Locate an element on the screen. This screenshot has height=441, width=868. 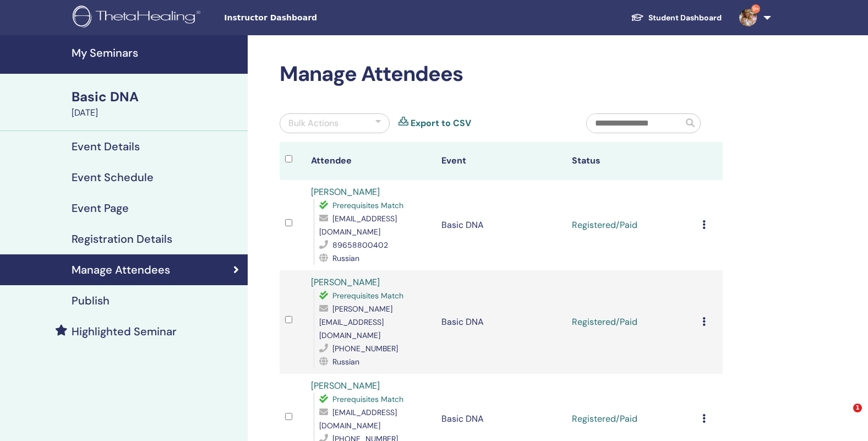
h4: Event Page is located at coordinates (100, 208).